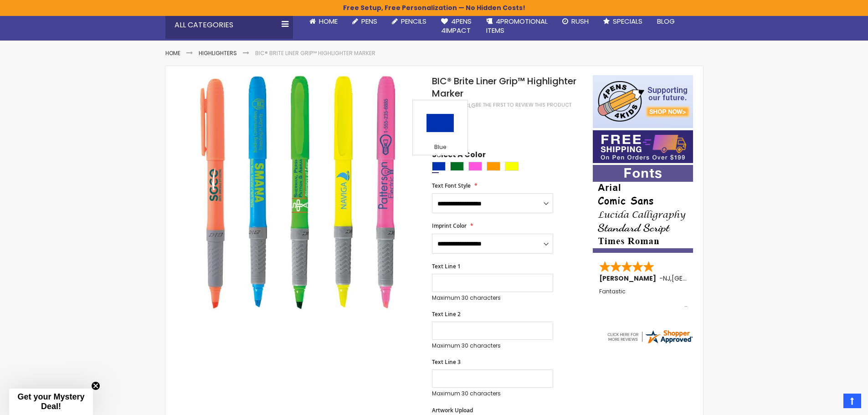  I want to click on span: Get your Mystery Deal!, so click(50, 401).